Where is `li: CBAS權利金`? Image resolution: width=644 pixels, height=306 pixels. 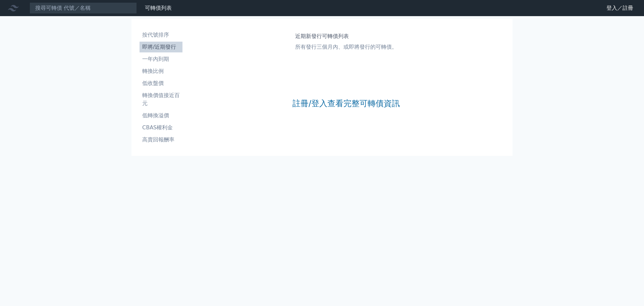 li: CBAS權利金 is located at coordinates (161, 127).